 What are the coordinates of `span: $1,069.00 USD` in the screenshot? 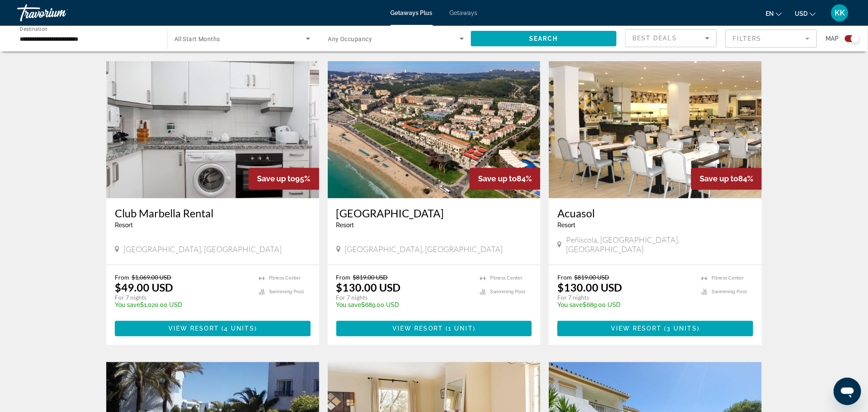 It's located at (151, 277).